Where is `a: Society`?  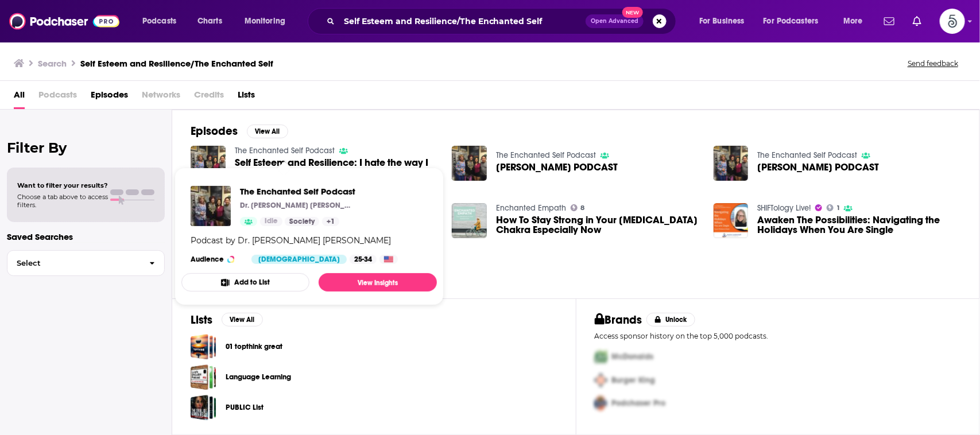
a: Society is located at coordinates (302, 221).